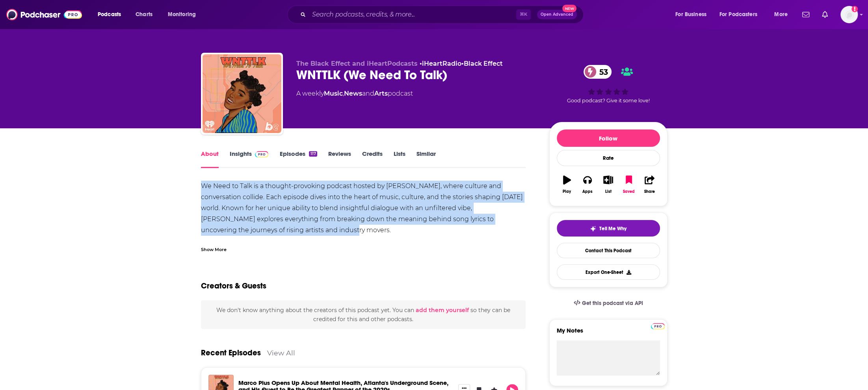  I want to click on button: add them yourself, so click(442, 310).